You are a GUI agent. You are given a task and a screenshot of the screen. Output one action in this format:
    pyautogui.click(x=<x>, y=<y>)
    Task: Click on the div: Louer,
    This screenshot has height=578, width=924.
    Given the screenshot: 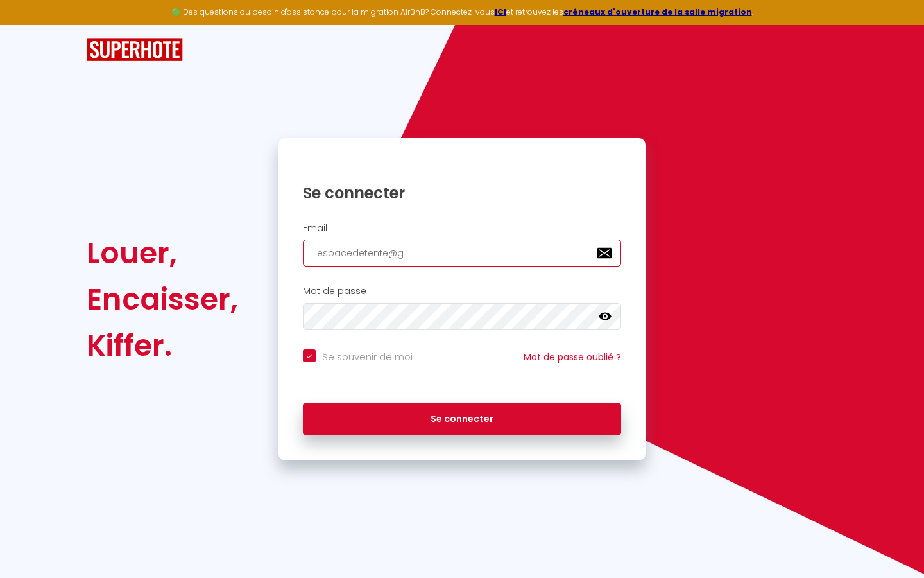 What is the action you would take?
    pyautogui.click(x=163, y=253)
    